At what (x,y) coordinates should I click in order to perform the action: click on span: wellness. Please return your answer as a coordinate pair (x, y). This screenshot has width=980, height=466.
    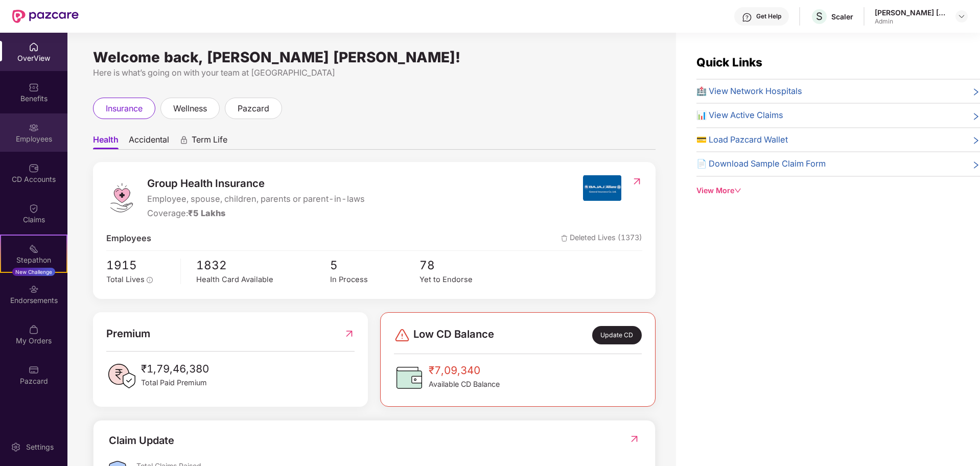
    Looking at the image, I should click on (190, 109).